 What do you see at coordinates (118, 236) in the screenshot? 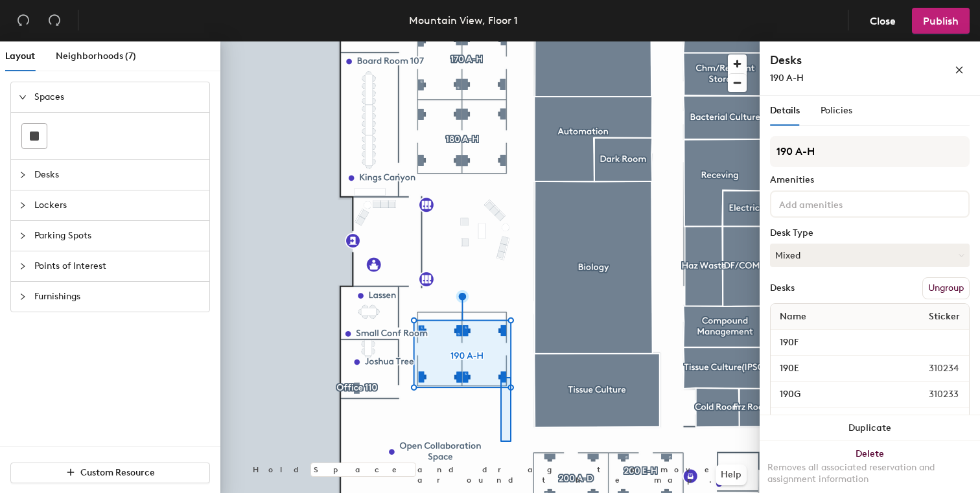
I see `span: Parking Spots` at bounding box center [118, 236].